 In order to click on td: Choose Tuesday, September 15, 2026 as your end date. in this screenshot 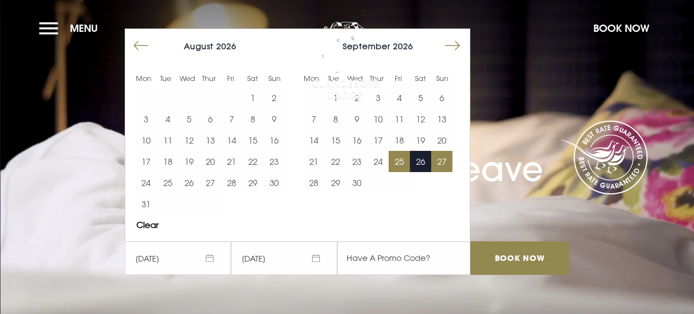, I will do `click(335, 140)`.